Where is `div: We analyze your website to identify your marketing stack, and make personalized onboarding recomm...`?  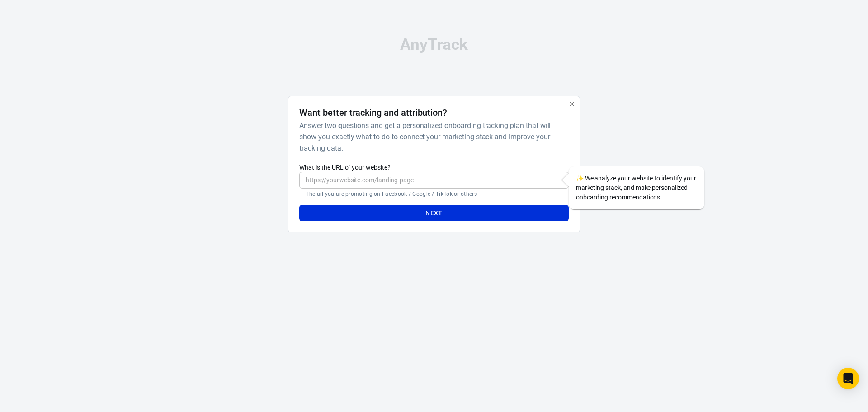 div: We analyze your website to identify your marketing stack, and make personalized onboarding recomm... is located at coordinates (637, 187).